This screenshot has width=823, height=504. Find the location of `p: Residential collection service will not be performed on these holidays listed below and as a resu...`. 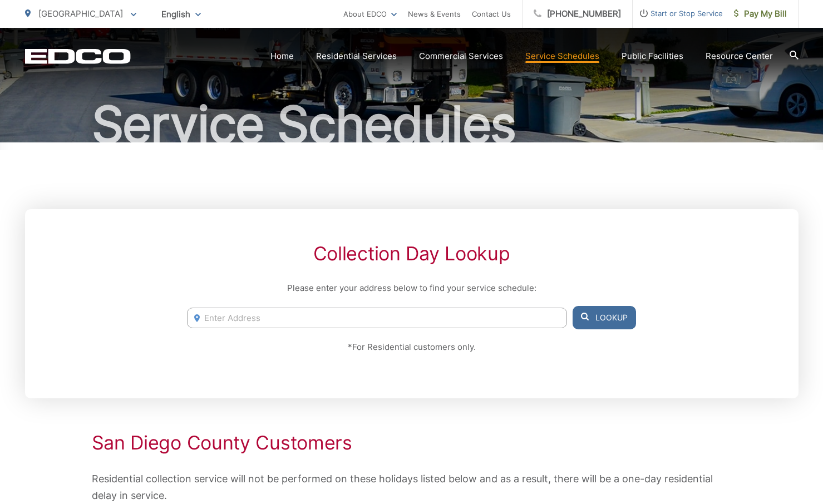

p: Residential collection service will not be performed on these holidays listed below and as a resu... is located at coordinates (412, 487).